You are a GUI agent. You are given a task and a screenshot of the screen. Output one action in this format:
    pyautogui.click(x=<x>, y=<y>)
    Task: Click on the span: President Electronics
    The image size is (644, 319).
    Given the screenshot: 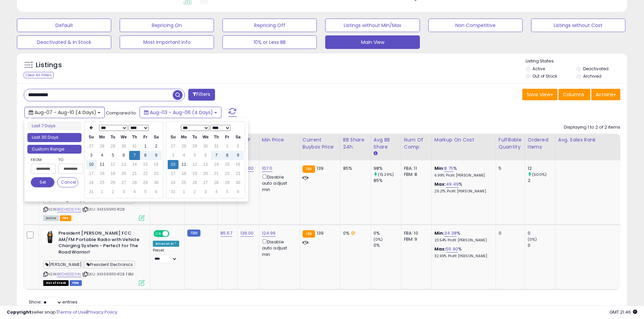 What is the action you would take?
    pyautogui.click(x=109, y=264)
    